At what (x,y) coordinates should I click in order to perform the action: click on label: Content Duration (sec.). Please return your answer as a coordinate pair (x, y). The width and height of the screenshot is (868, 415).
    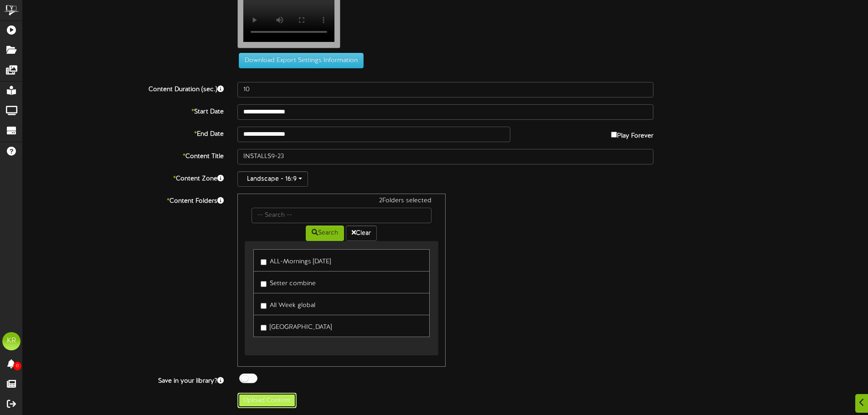
    Looking at the image, I should click on (123, 88).